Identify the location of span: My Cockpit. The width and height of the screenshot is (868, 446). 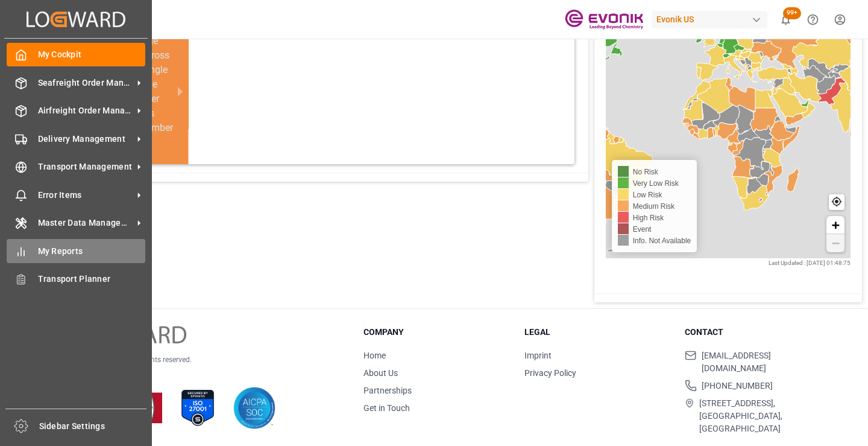
(91, 54).